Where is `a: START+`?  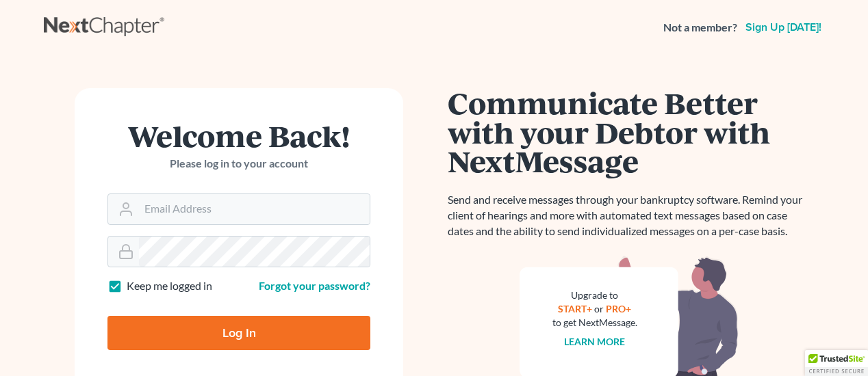
a: START+ is located at coordinates (575, 309).